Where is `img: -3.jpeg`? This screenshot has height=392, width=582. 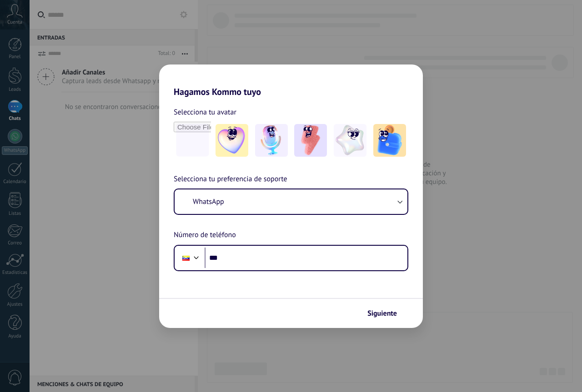 img: -3.jpeg is located at coordinates (310, 140).